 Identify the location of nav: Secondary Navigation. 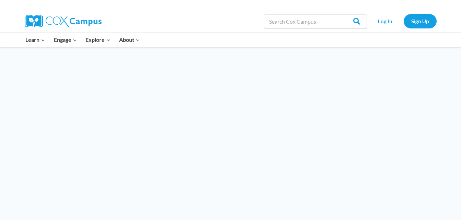
(403, 21).